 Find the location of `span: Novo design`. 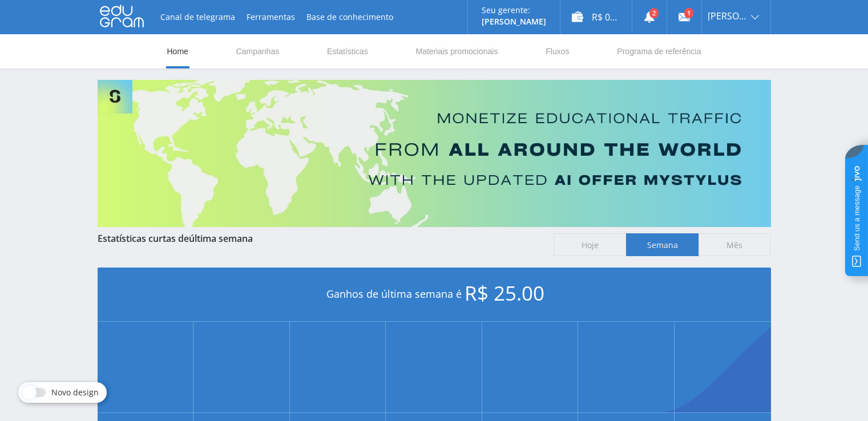

span: Novo design is located at coordinates (75, 393).